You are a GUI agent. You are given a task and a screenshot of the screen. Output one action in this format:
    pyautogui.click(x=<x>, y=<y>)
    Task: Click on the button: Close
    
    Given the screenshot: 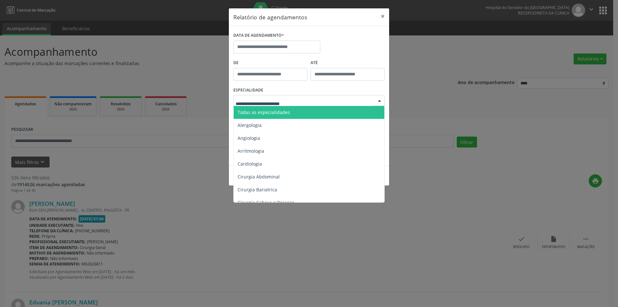 What is the action you would take?
    pyautogui.click(x=383, y=16)
    